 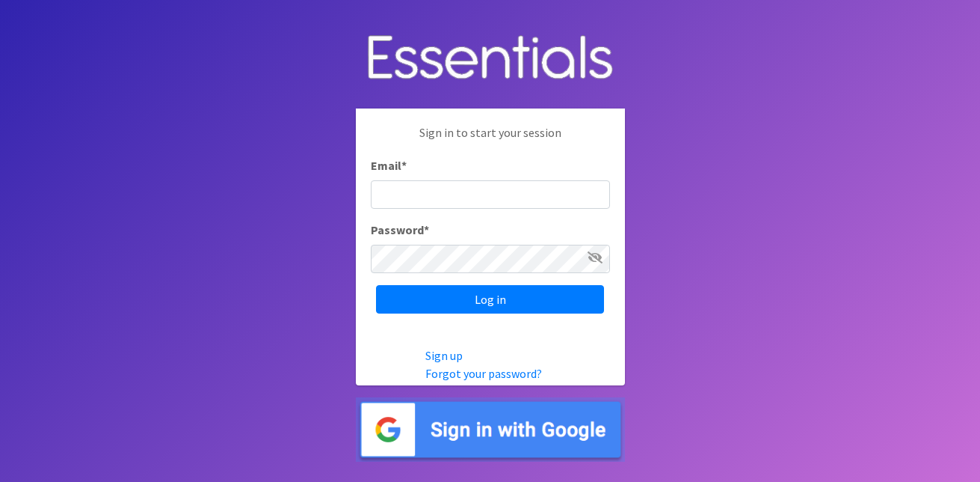 I want to click on label: Password, so click(x=400, y=230).